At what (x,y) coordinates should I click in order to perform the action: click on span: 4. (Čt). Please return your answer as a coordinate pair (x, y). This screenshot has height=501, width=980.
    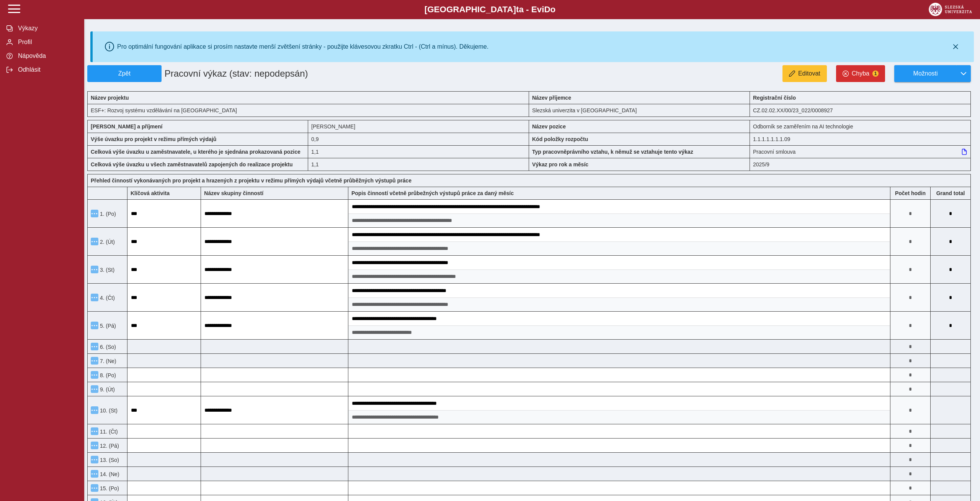
    Looking at the image, I should click on (107, 298).